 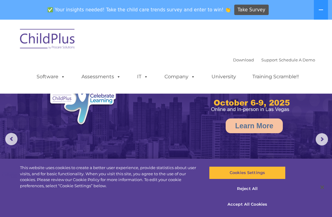 I want to click on a: Assessments, so click(x=101, y=77).